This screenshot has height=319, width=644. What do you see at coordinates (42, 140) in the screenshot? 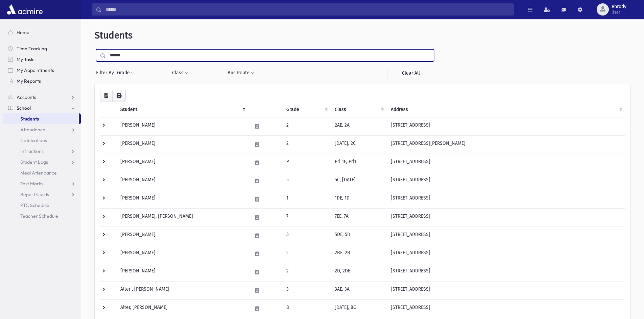
I see `a: Notifications` at bounding box center [42, 140].